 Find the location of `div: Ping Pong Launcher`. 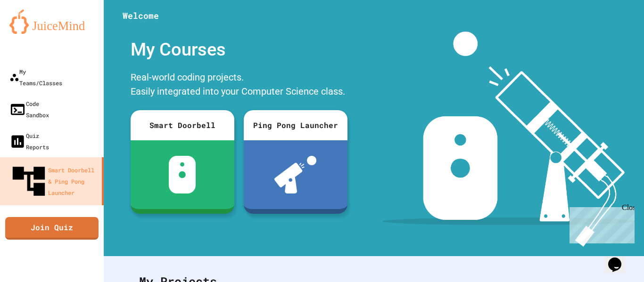

div: Ping Pong Launcher is located at coordinates (295, 126).